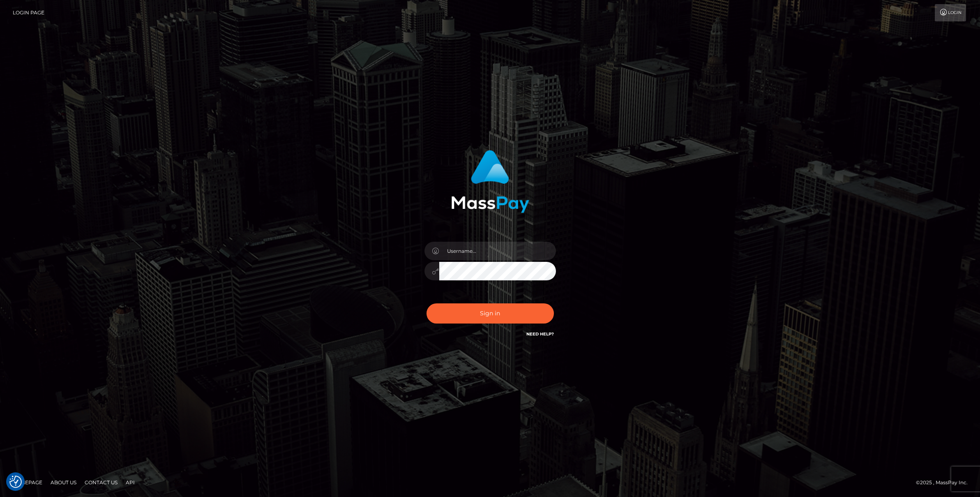  I want to click on img: MassPay Login, so click(490, 181).